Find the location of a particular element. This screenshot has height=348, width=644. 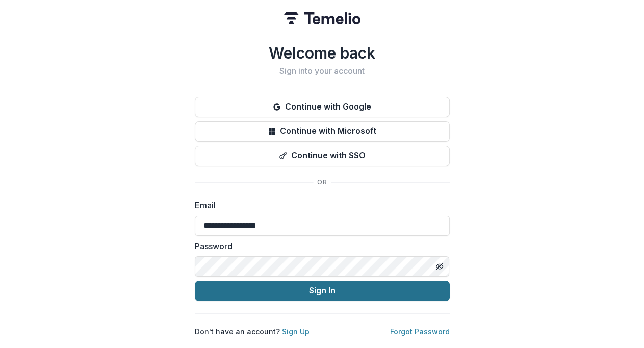

button: Continue with SSO is located at coordinates (322, 156).